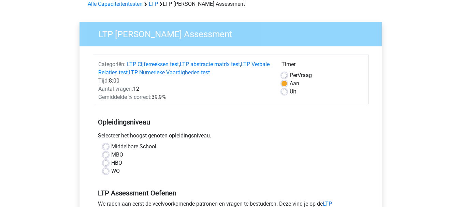 The width and height of the screenshot is (461, 207). I want to click on div: 8:00, so click(185, 81).